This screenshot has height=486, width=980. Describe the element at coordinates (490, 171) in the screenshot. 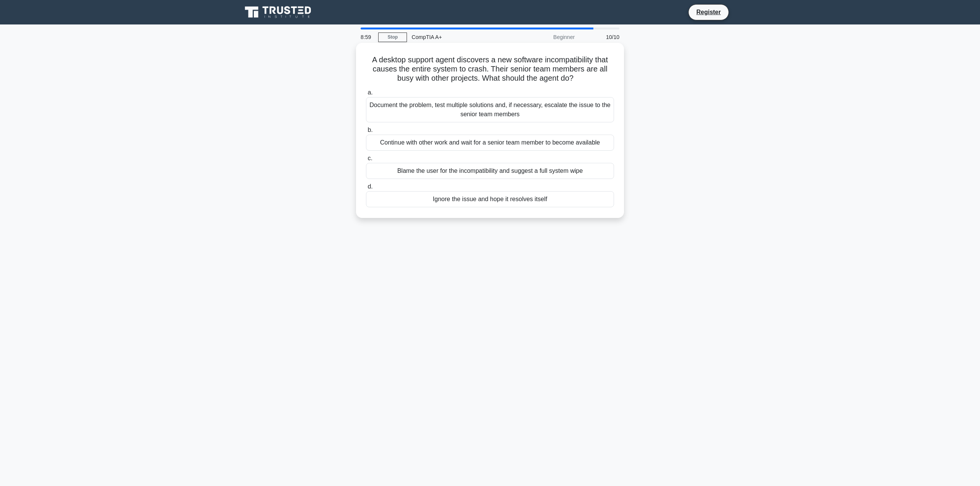

I see `div: Blame the user for the incompatibility and suggest a full system wipe` at that location.